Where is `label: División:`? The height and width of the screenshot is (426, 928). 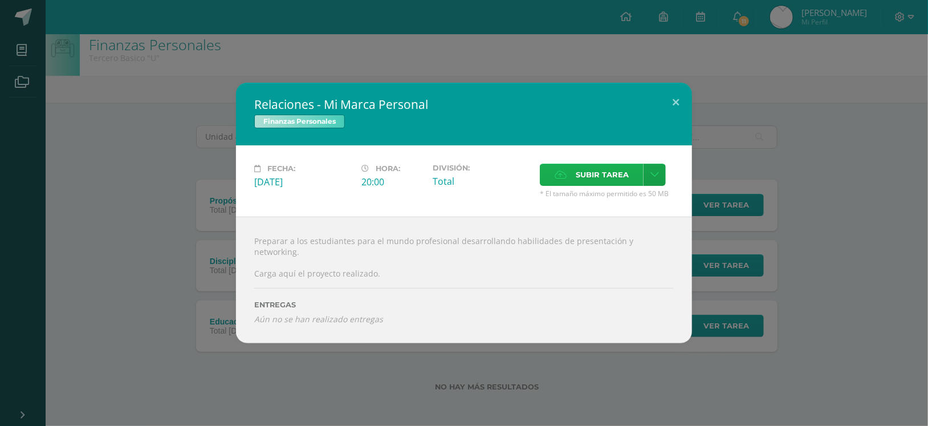
label: División: is located at coordinates (482, 168).